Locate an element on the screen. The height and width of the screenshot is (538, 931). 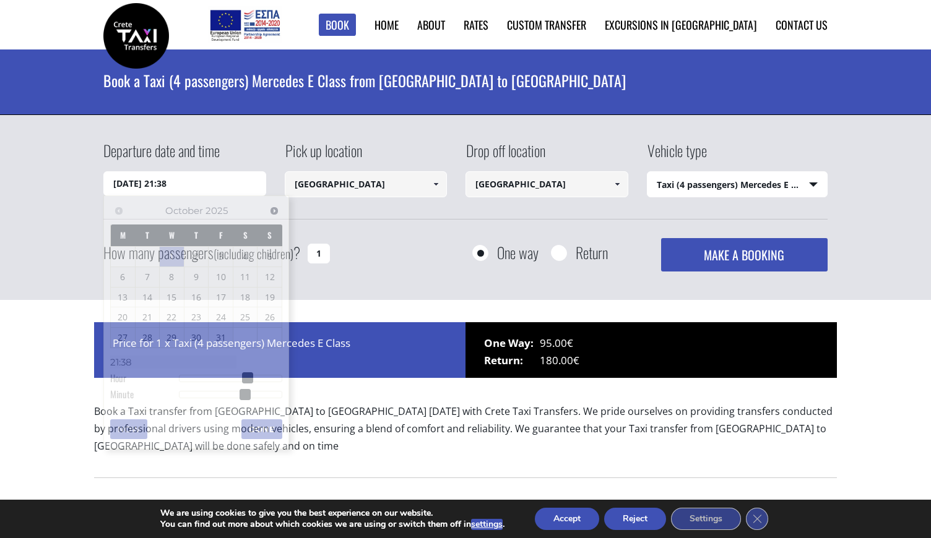
a: 28 is located at coordinates (147, 338).